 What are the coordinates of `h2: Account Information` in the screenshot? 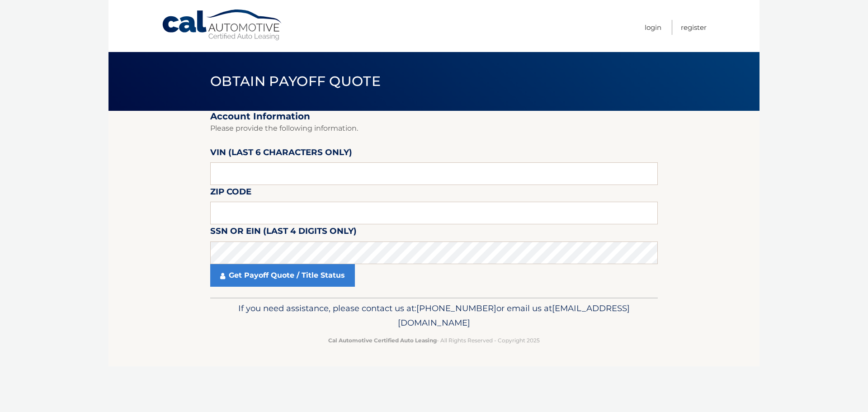 It's located at (434, 116).